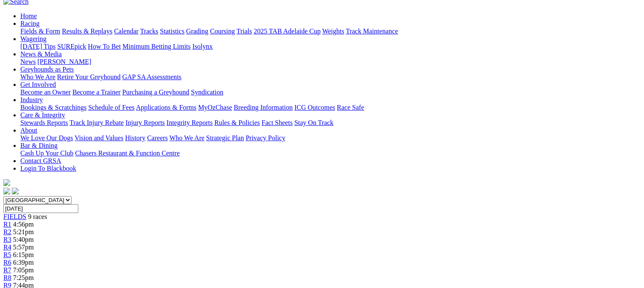 This screenshot has width=644, height=288. What do you see at coordinates (7, 182) in the screenshot?
I see `img: logo-grsa-white.png` at bounding box center [7, 182].